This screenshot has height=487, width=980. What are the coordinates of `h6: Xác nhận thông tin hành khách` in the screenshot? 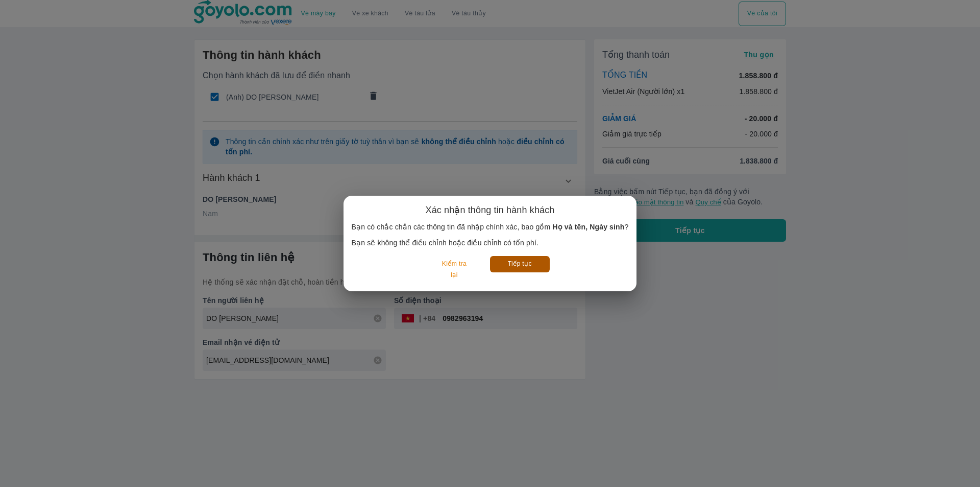 It's located at (490, 210).